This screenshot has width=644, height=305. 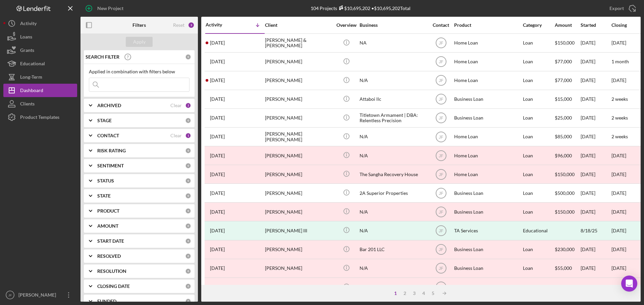 What do you see at coordinates (40, 50) in the screenshot?
I see `button: Grants` at bounding box center [40, 50].